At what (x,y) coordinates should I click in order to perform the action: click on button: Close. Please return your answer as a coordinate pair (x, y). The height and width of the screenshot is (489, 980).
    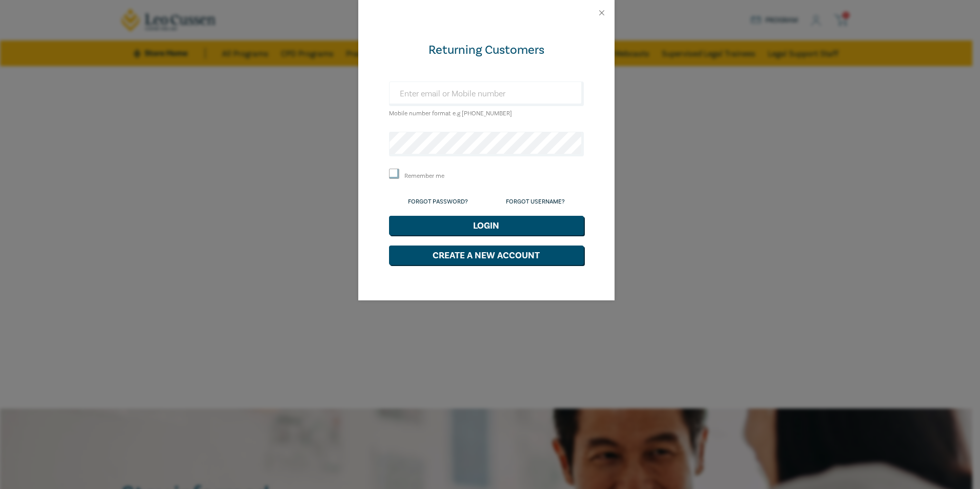
    Looking at the image, I should click on (602, 13).